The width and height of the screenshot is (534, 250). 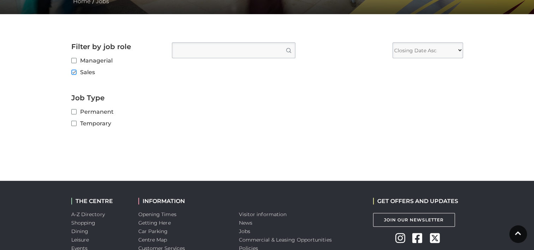 What do you see at coordinates (116, 123) in the screenshot?
I see `label: Temporary` at bounding box center [116, 123].